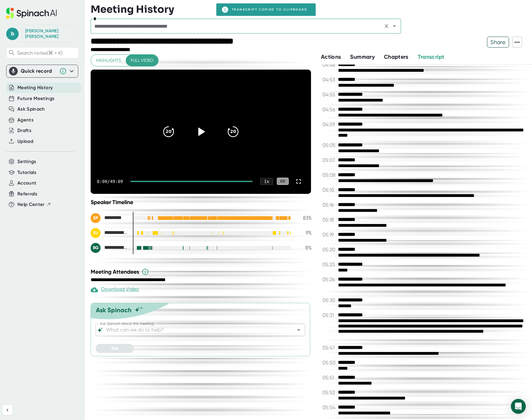  What do you see at coordinates (329, 362) in the screenshot?
I see `span: 05:50` at bounding box center [329, 362].